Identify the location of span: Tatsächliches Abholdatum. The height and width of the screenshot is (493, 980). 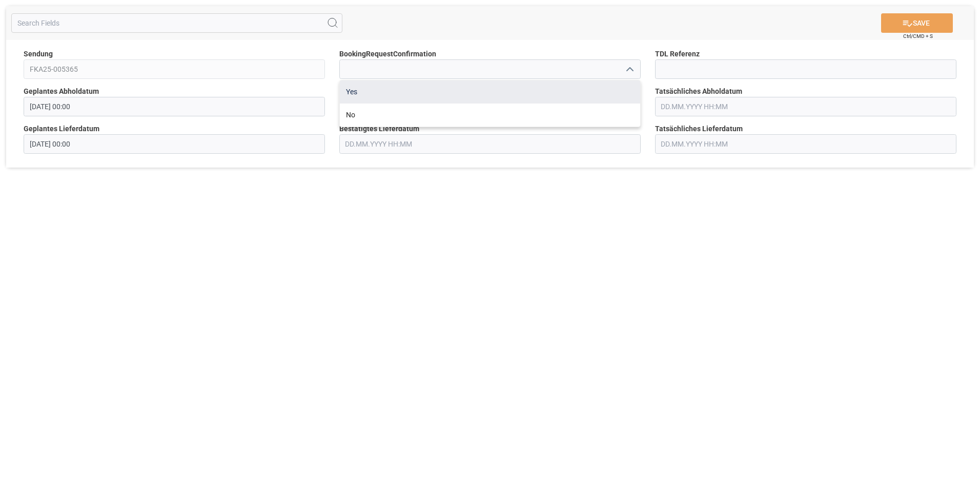
(699, 91).